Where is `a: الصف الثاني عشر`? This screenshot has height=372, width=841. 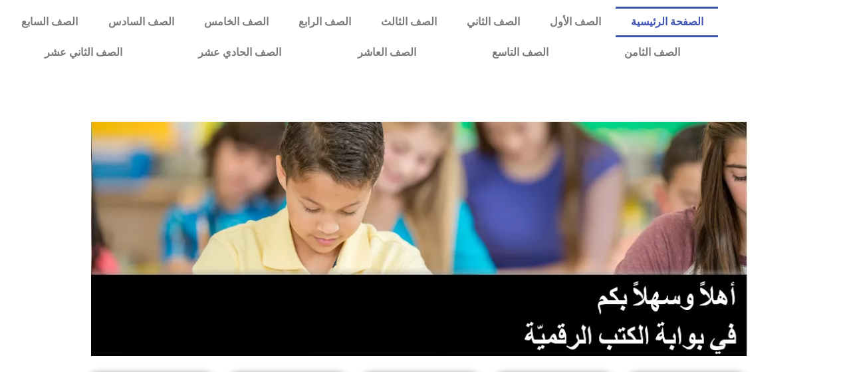 a: الصف الثاني عشر is located at coordinates (83, 53).